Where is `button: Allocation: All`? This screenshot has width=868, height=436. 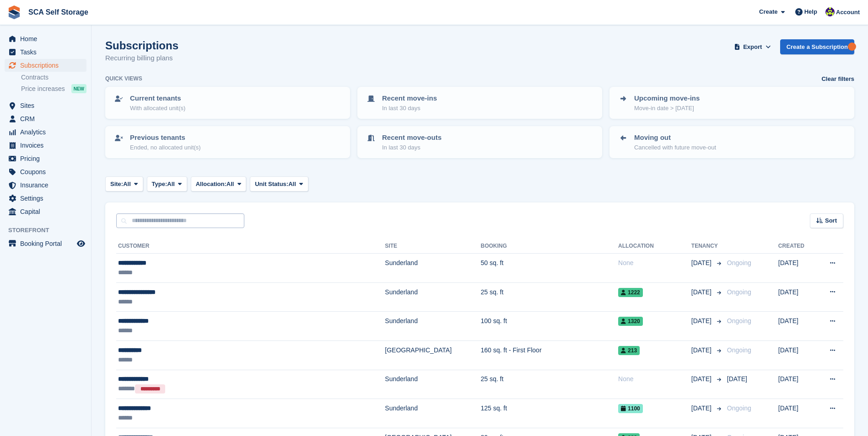 button: Allocation: All is located at coordinates (218, 184).